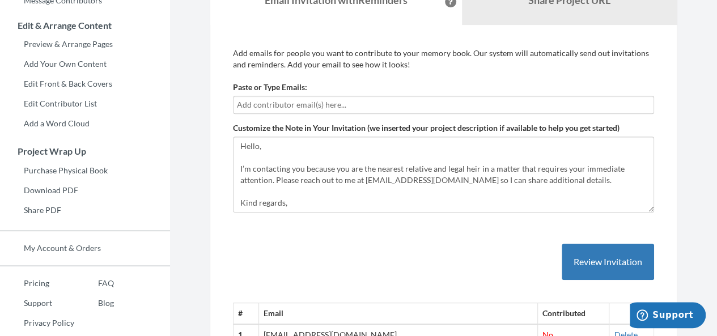 This screenshot has width=717, height=336. I want to click on a: Blog, so click(94, 303).